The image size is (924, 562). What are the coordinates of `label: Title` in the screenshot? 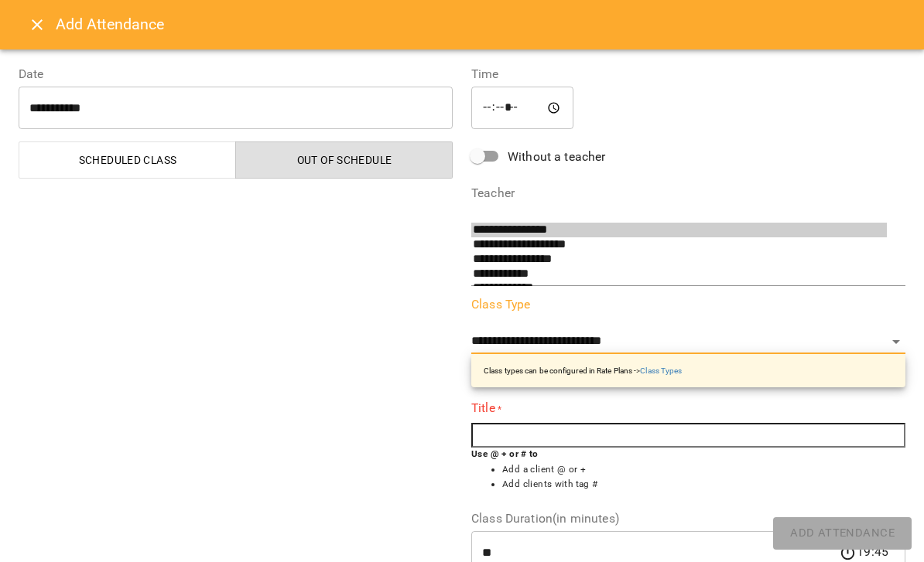 It's located at (687, 408).